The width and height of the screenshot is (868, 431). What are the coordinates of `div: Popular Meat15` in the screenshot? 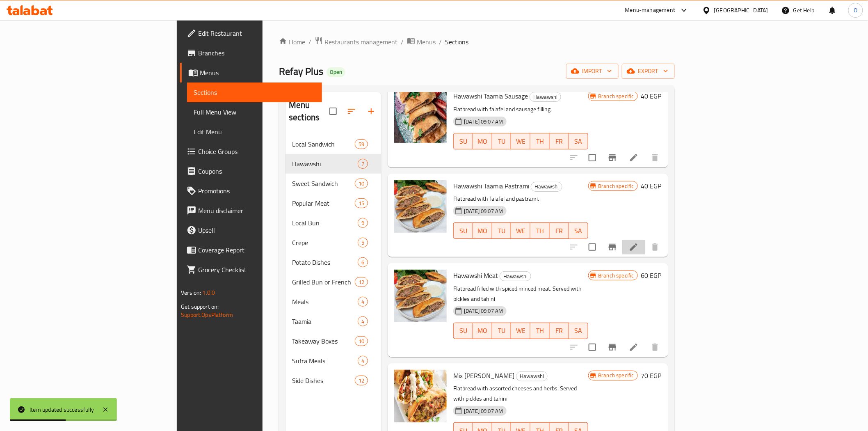 It's located at (333, 203).